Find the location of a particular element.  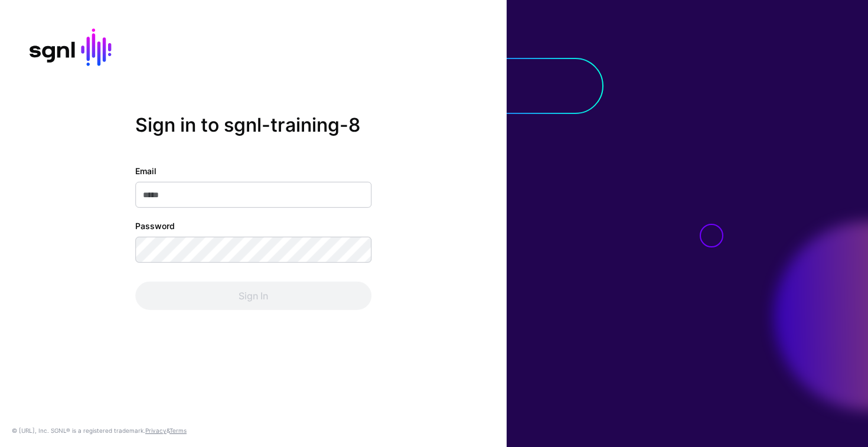

label: Password is located at coordinates (155, 225).